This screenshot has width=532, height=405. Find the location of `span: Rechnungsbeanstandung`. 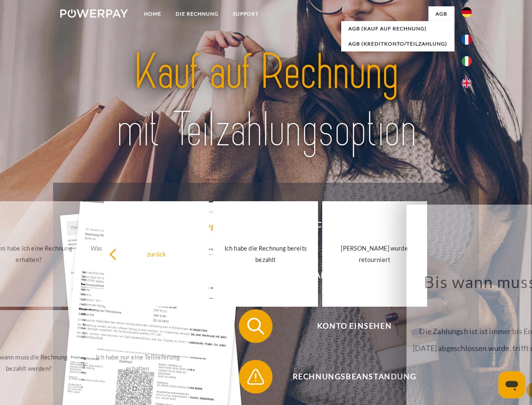

span: Rechnungsbeanstandung is located at coordinates (355, 376).